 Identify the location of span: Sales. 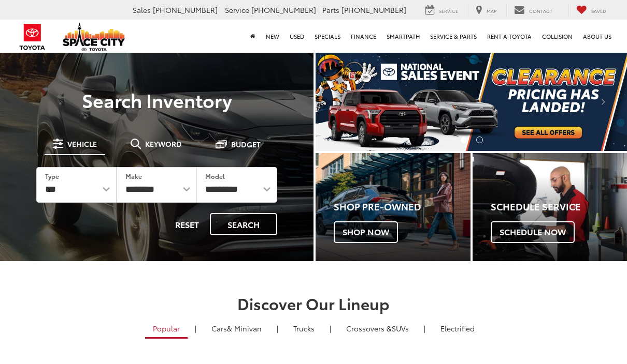
(141, 10).